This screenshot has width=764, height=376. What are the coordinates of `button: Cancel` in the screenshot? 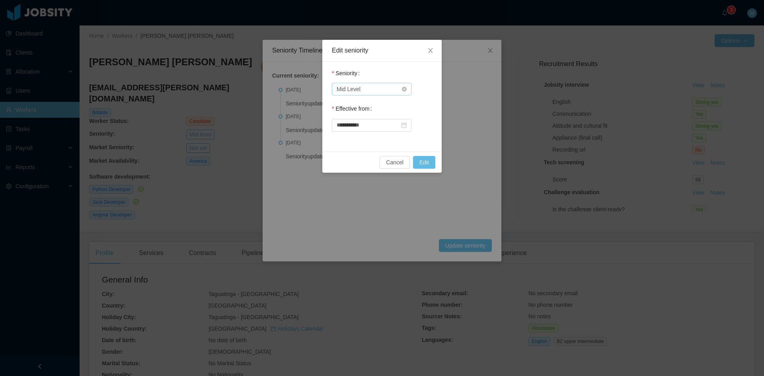 It's located at (395, 162).